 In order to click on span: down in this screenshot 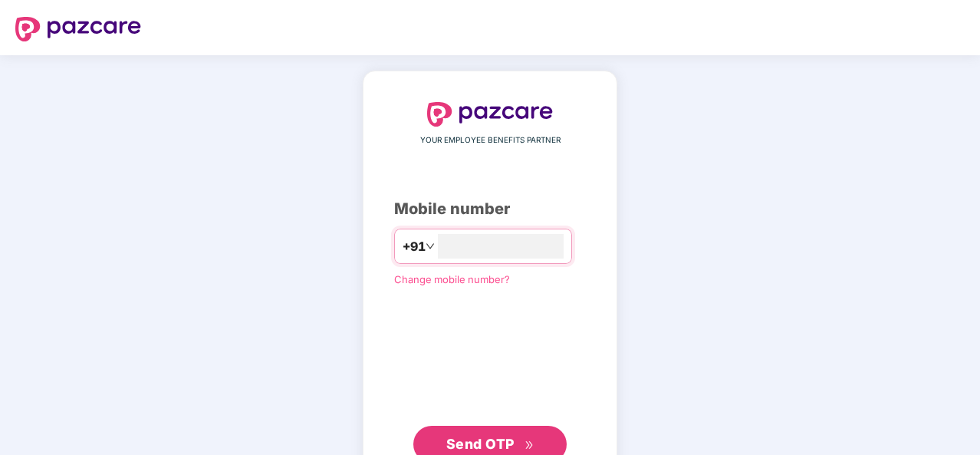, I will do `click(430, 246)`.